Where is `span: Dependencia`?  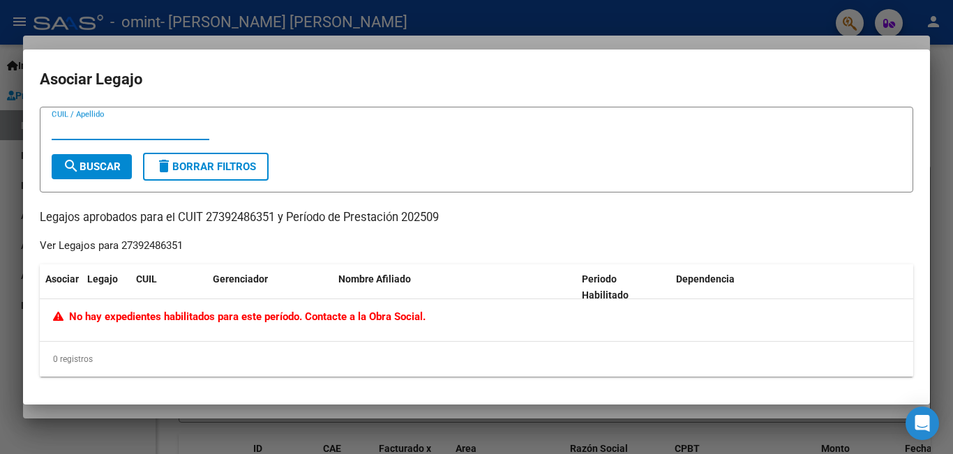 span: Dependencia is located at coordinates (706, 279).